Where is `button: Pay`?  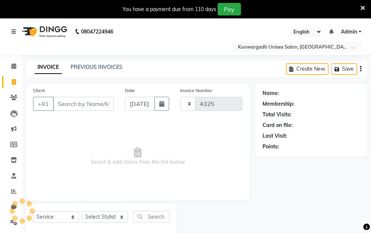 button: Pay is located at coordinates (229, 9).